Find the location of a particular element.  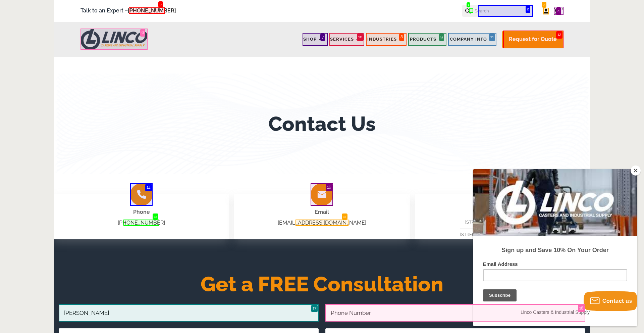

a: Shop is located at coordinates (312, 39).